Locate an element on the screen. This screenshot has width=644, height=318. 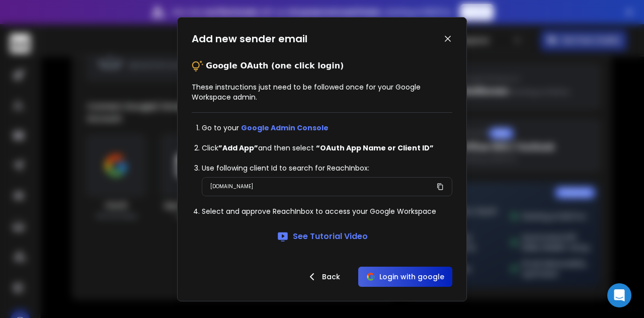
img: tips is located at coordinates (198, 66).